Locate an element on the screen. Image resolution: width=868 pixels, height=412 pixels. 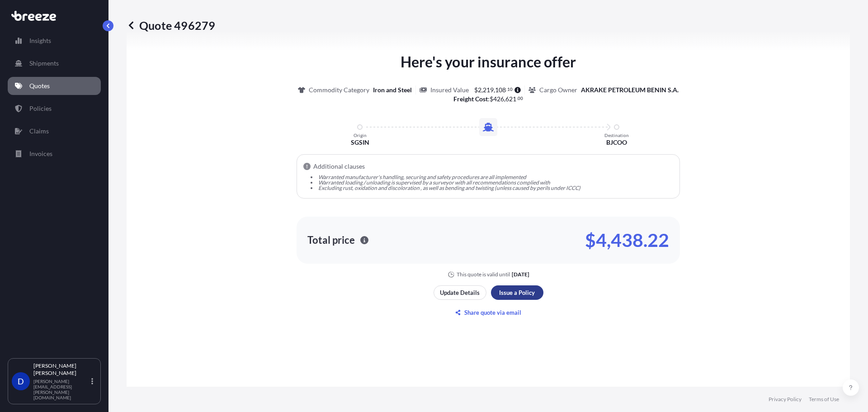
button: Update Details is located at coordinates (460, 293).